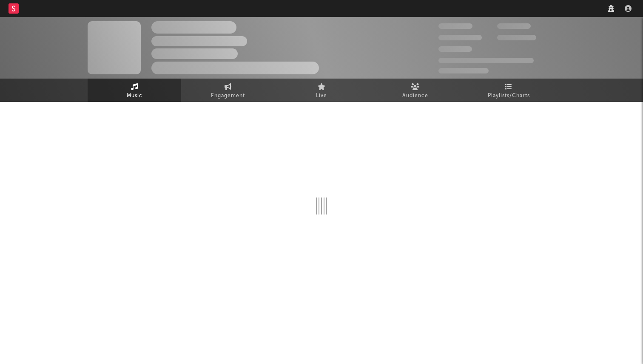  What do you see at coordinates (322, 90) in the screenshot?
I see `a: Live` at bounding box center [322, 90].